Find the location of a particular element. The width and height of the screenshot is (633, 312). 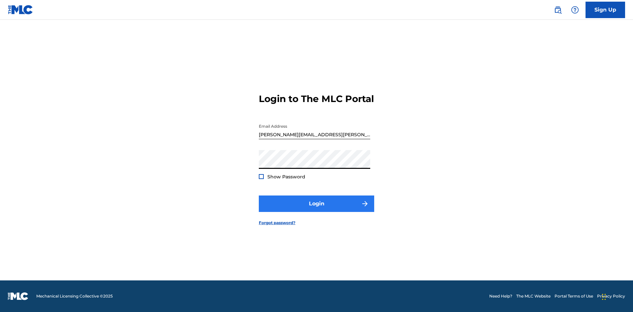

img: logo is located at coordinates (18, 297).